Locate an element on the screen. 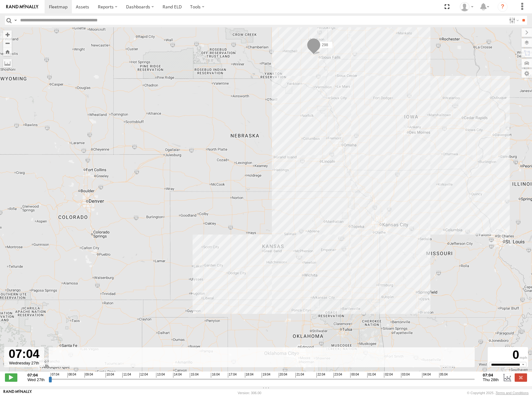 The image size is (532, 396). label: Close is located at coordinates (521, 378).